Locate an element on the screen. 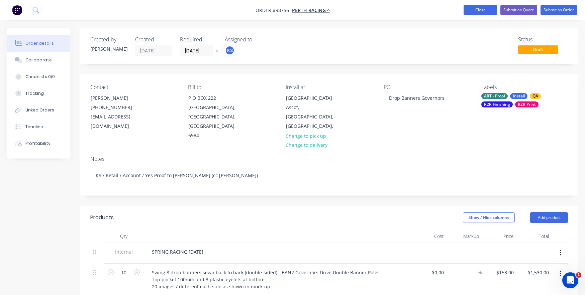  div: Assigned to is located at coordinates (258, 39).